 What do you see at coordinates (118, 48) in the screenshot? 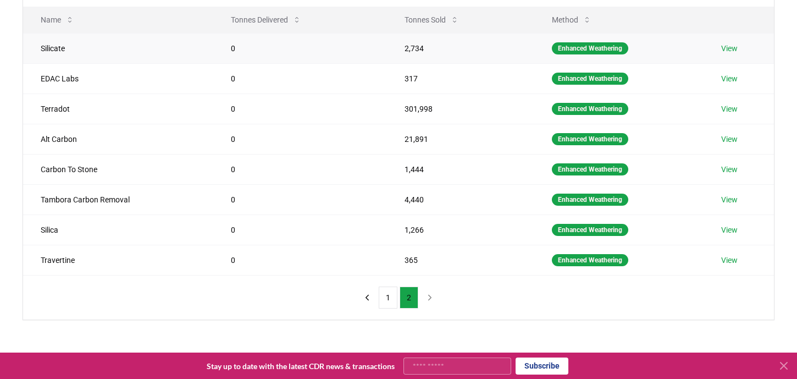
I see `td: Silicate` at bounding box center [118, 48].